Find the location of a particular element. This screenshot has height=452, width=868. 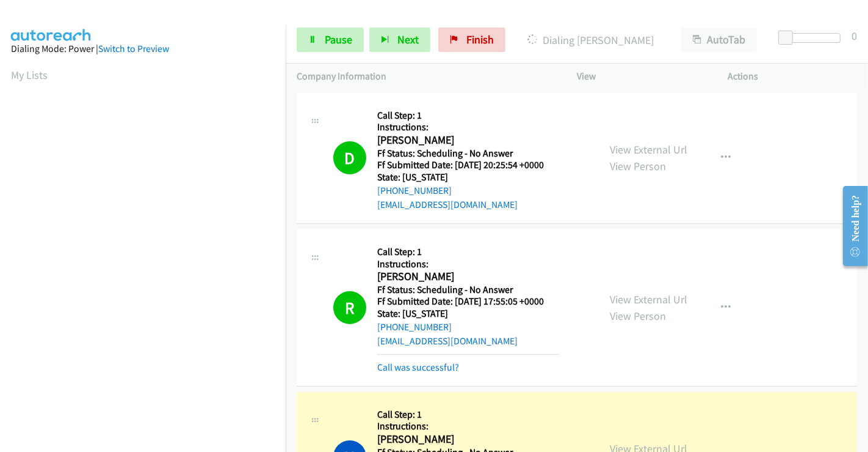

span: Next is located at coordinates (408, 39).